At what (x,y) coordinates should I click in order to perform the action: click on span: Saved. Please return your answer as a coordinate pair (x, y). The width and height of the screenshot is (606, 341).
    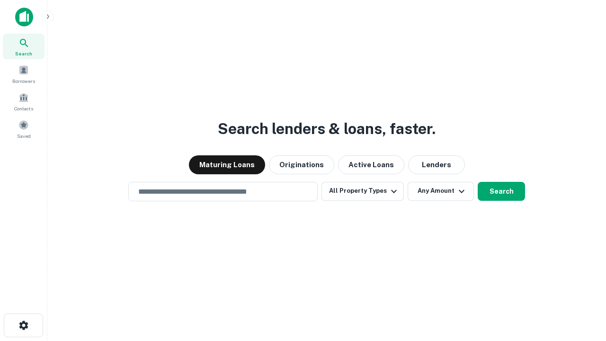
    Looking at the image, I should click on (24, 136).